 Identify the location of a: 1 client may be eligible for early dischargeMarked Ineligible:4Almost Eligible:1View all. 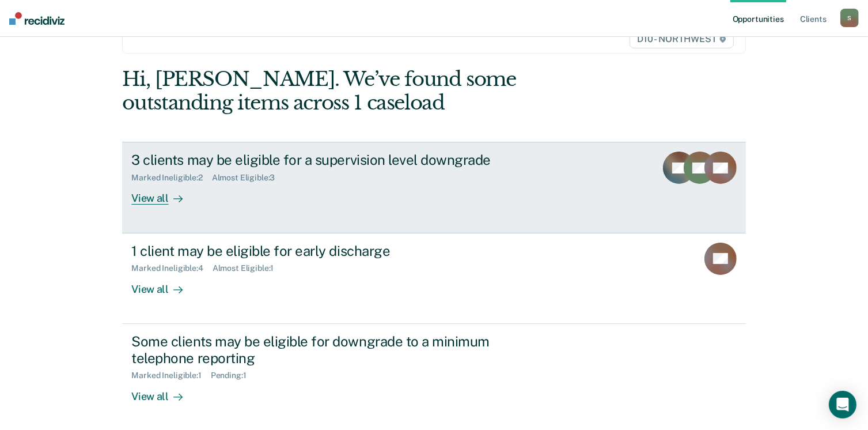
(434, 279).